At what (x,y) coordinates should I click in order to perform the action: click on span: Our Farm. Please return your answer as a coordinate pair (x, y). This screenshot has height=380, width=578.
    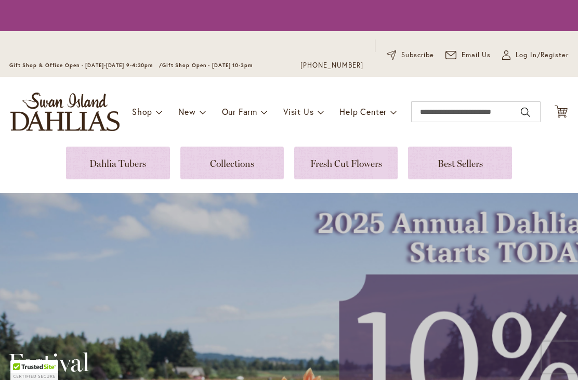
    Looking at the image, I should click on (240, 111).